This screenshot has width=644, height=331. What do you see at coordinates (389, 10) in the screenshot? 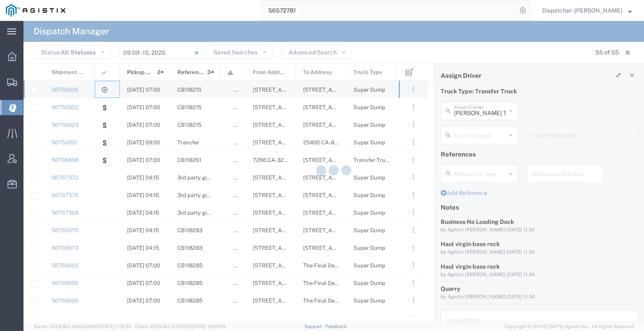
I see `input: Search for shipment number, reference number` at bounding box center [389, 10].